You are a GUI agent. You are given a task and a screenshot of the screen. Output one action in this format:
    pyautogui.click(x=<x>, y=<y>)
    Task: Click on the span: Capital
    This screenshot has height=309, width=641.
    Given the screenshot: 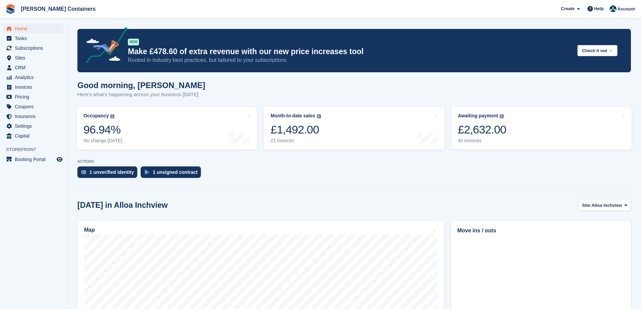 What is the action you would take?
    pyautogui.click(x=35, y=136)
    